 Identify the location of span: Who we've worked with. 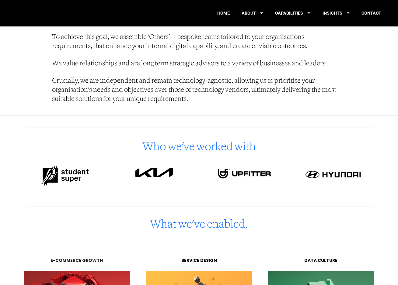
(199, 148).